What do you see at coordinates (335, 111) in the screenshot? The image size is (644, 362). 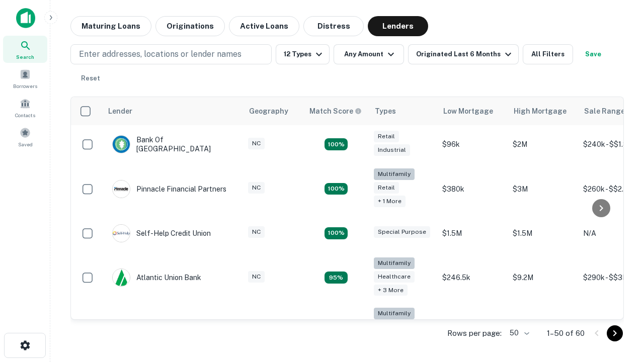 I see `h6: Match Score` at bounding box center [335, 111].